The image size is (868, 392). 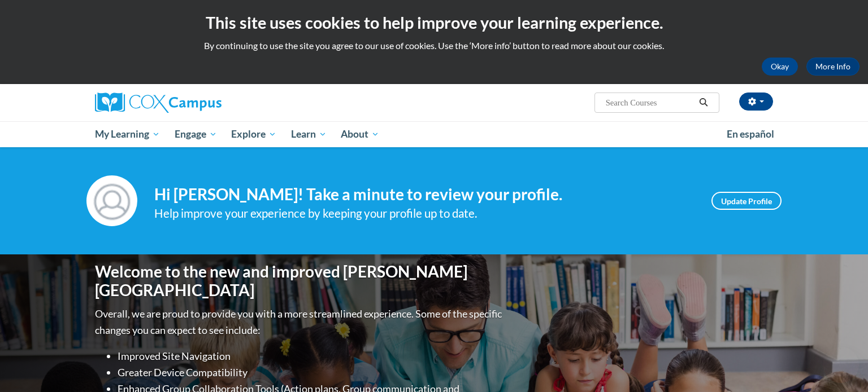 I want to click on a: About, so click(x=360, y=134).